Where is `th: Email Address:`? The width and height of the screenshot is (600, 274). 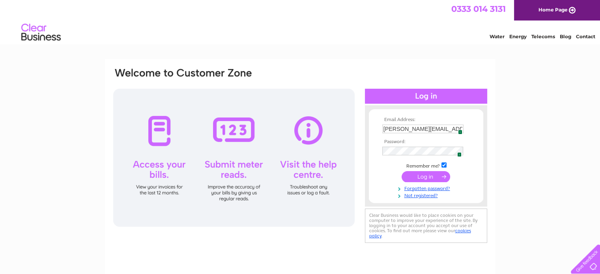
th: Email Address: is located at coordinates (426, 120).